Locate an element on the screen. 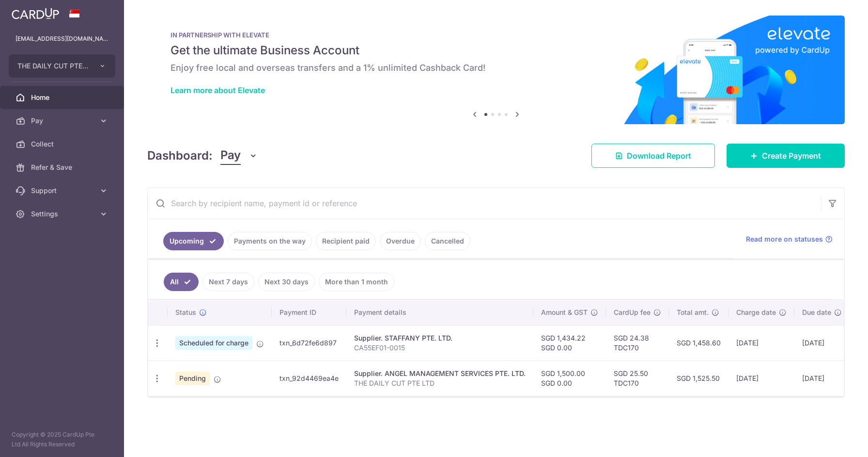  a: Read more on statuses is located at coordinates (789, 239).